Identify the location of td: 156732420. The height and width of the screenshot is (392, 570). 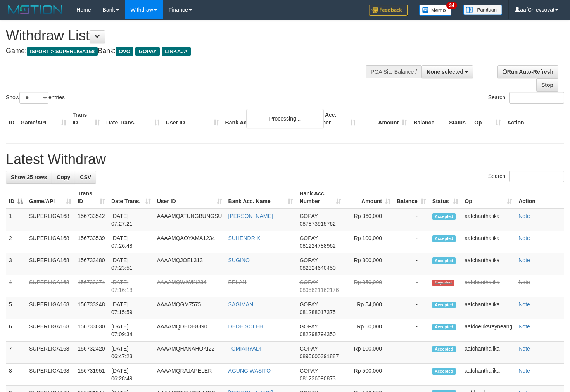
(91, 352).